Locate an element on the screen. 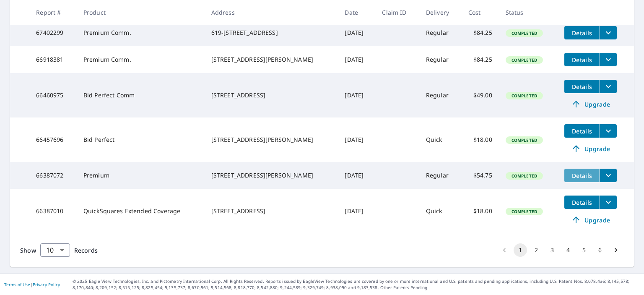 The height and width of the screenshot is (295, 644). td: $49.00 is located at coordinates (480, 95).